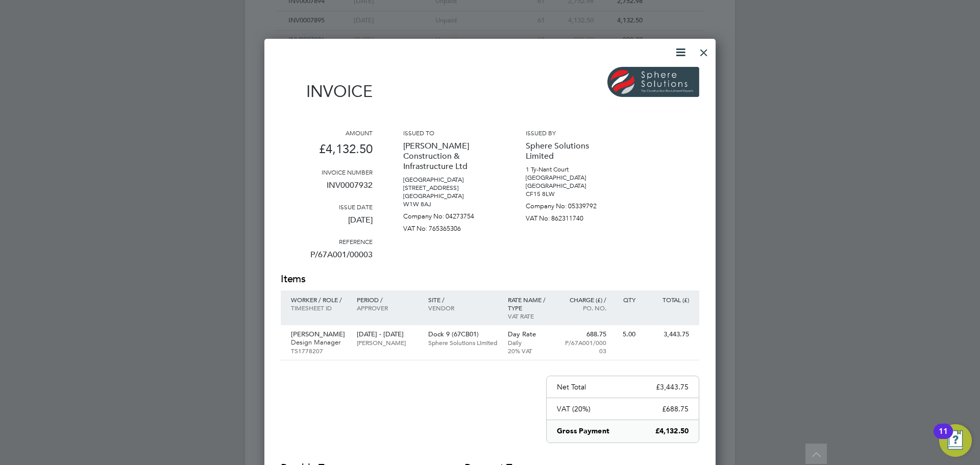 Image resolution: width=980 pixels, height=465 pixels. Describe the element at coordinates (531, 304) in the screenshot. I see `p: Rate name / type` at that location.